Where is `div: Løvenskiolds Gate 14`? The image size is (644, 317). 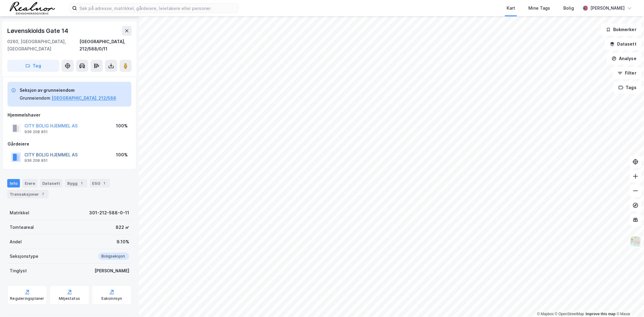 div: Løvenskiolds Gate 14 is located at coordinates (39, 31).